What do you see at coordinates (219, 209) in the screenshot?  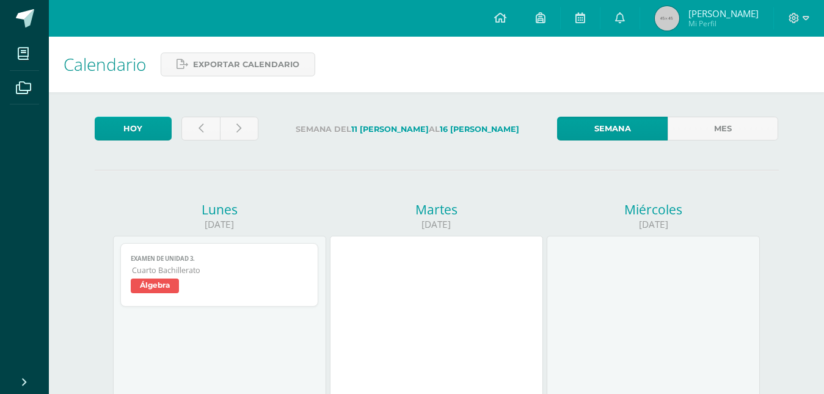 I see `div: Lunes` at bounding box center [219, 209].